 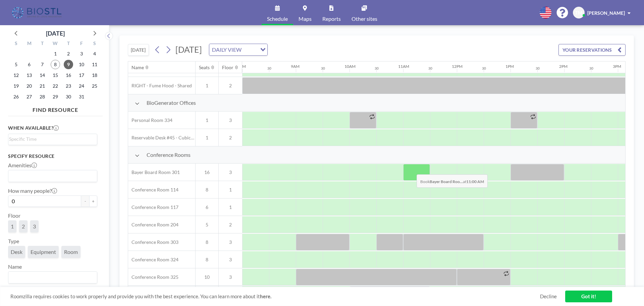 What do you see at coordinates (95, 64) in the screenshot?
I see `span: Saturday, October 11, 2025` at bounding box center [95, 64].